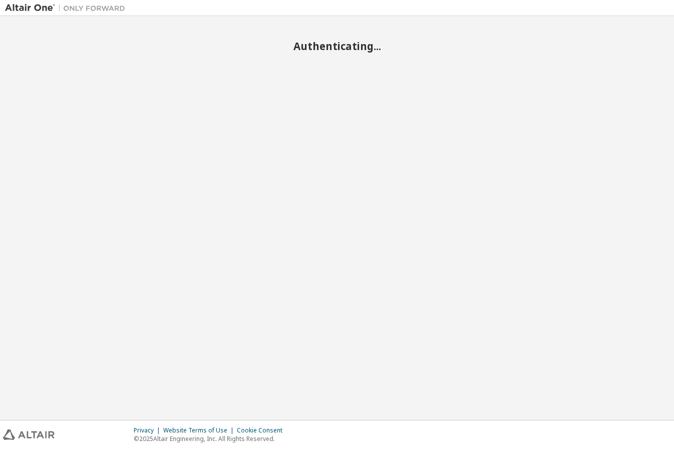 The width and height of the screenshot is (674, 449). Describe the element at coordinates (211, 439) in the screenshot. I see `p: © 2025 Altair Engineering, Inc. All Rights Reserved.` at that location.